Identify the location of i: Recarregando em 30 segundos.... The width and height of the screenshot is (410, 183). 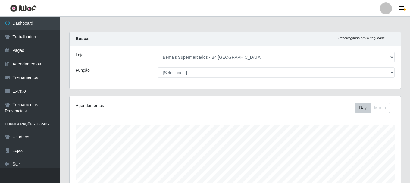
(363, 38).